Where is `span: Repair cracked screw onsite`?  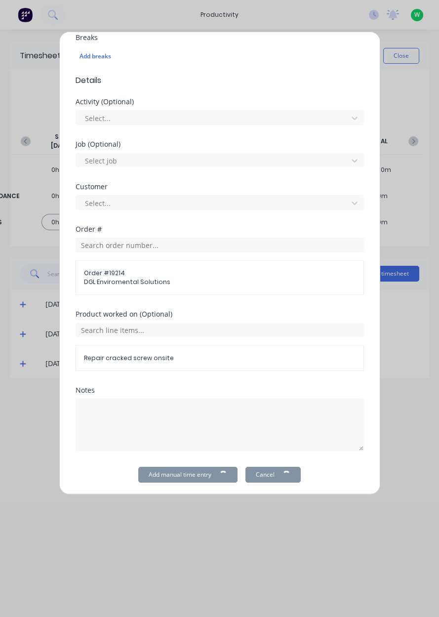 span: Repair cracked screw onsite is located at coordinates (220, 358).